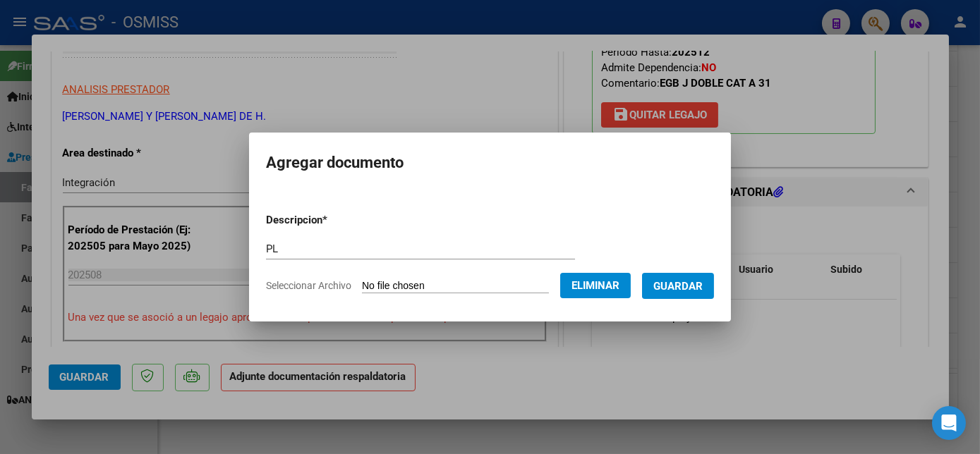 The image size is (980, 454). I want to click on span: Eliminar, so click(596, 285).